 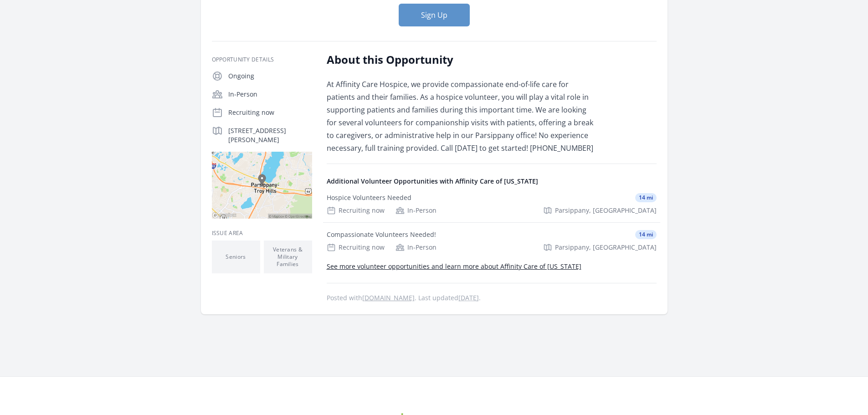 I want to click on li: Seniors, so click(x=236, y=257).